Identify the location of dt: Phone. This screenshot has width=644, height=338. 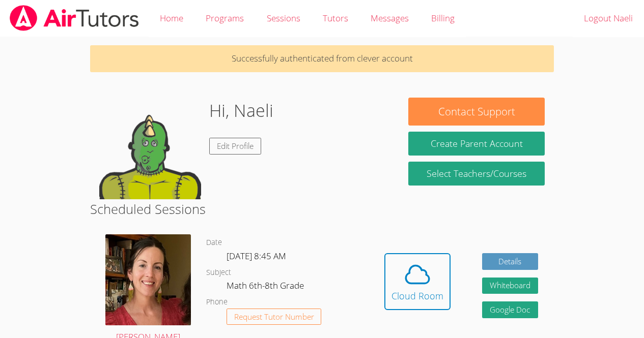
(217, 302).